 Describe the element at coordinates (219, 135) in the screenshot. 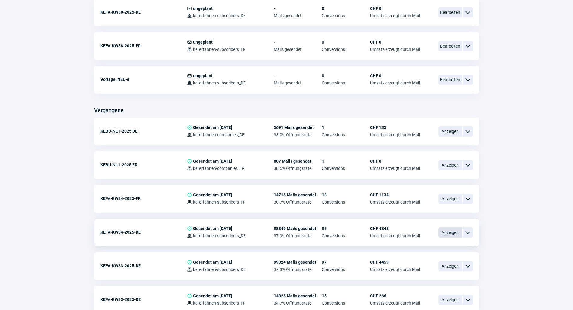

I see `span: kellerfahnen-companies_DE` at that location.